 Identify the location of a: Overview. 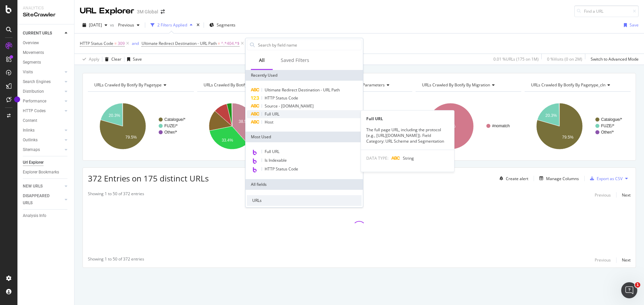
(46, 43).